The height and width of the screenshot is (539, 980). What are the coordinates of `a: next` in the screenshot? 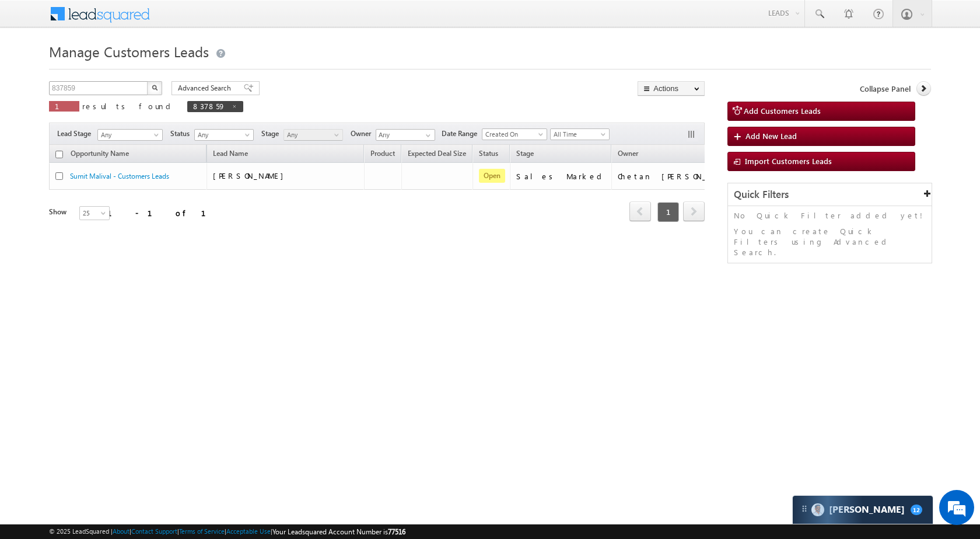 It's located at (694, 212).